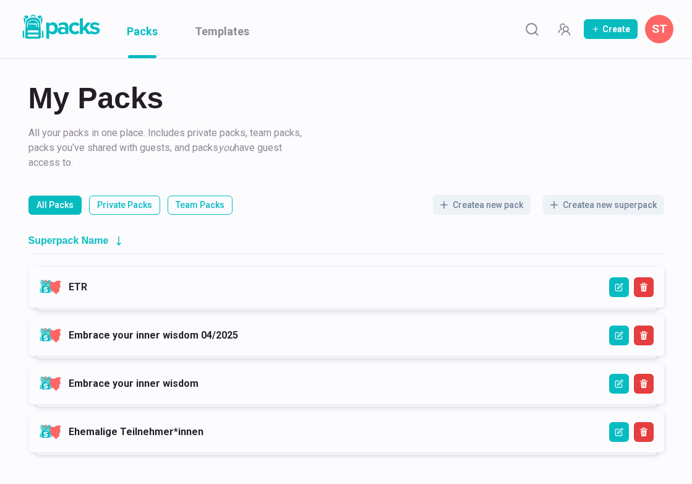 The height and width of the screenshot is (484, 692). What do you see at coordinates (564, 29) in the screenshot?
I see `button: Manage Team Invites` at bounding box center [564, 29].